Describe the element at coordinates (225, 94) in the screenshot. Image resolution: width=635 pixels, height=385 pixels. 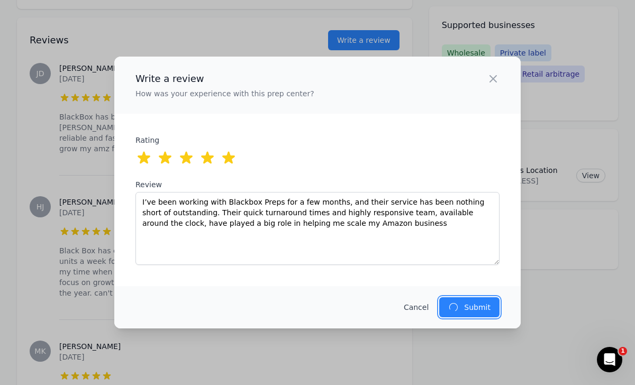
I see `p: How was your experience with this prep center?` at that location.